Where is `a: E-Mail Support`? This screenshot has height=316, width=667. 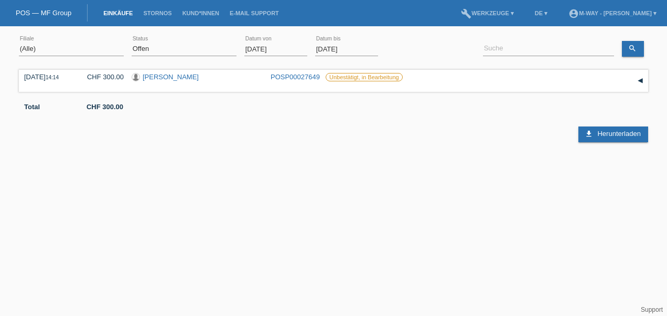 a: E-Mail Support is located at coordinates (254, 13).